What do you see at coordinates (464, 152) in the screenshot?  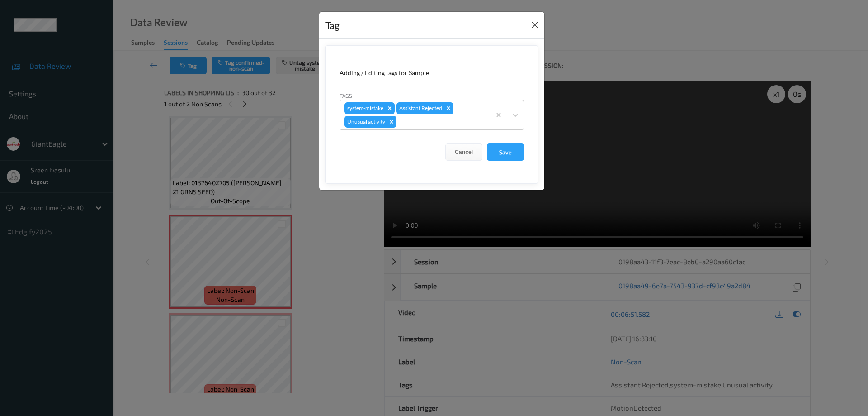 I see `button: Cancel` at bounding box center [464, 152].